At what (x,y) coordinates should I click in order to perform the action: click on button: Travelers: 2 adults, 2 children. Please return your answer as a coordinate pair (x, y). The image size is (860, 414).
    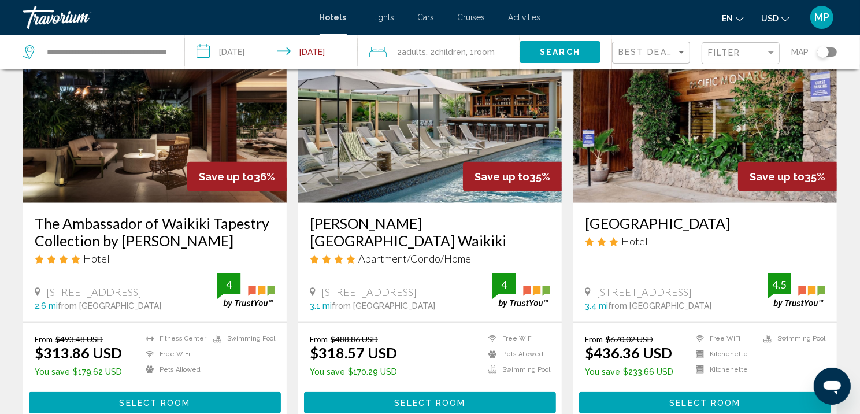
    Looking at the image, I should click on (439, 52).